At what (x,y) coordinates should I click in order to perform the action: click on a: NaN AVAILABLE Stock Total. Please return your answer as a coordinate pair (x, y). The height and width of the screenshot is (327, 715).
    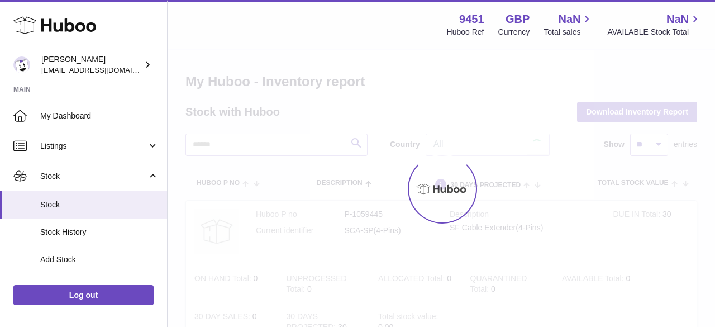
    Looking at the image, I should click on (654, 25).